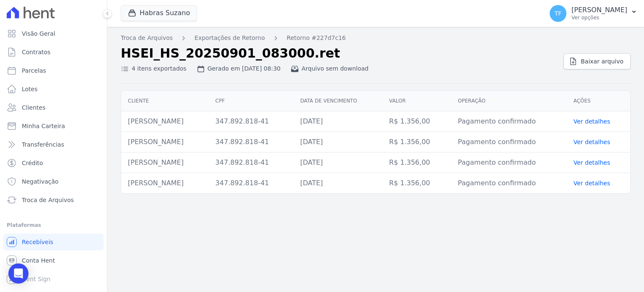 Image resolution: width=644 pixels, height=292 pixels. What do you see at coordinates (43, 126) in the screenshot?
I see `span: Minha Carteira` at bounding box center [43, 126].